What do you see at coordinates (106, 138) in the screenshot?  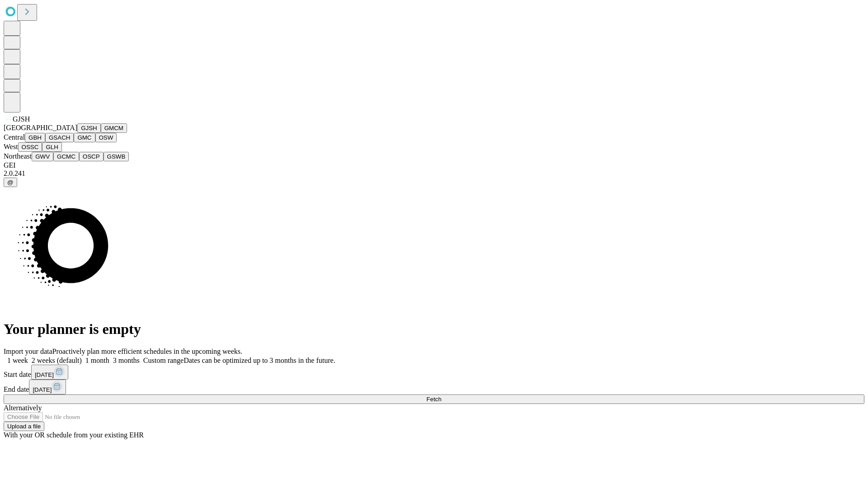 I see `button: OSW` at bounding box center [106, 138].